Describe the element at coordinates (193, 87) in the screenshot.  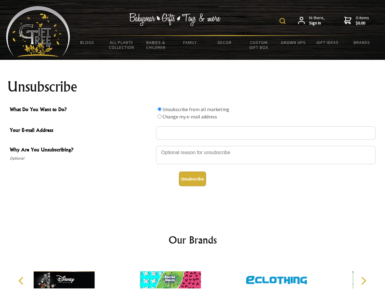
I see `h1: Unsubscribe` at that location.